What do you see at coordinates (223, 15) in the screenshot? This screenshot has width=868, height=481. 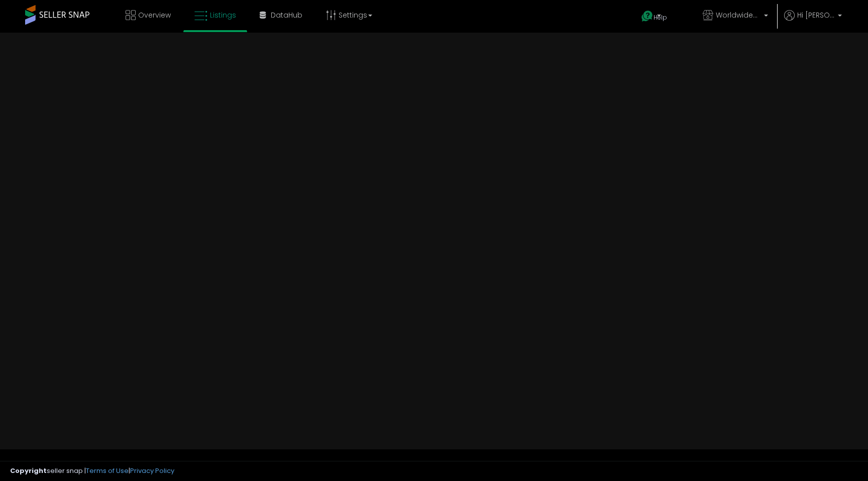 I see `span: Listings` at bounding box center [223, 15].